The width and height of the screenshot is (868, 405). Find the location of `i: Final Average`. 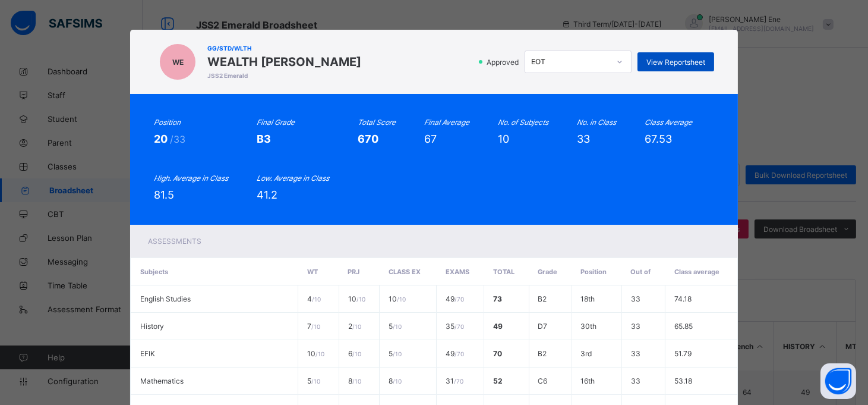

i: Final Average is located at coordinates (447, 122).